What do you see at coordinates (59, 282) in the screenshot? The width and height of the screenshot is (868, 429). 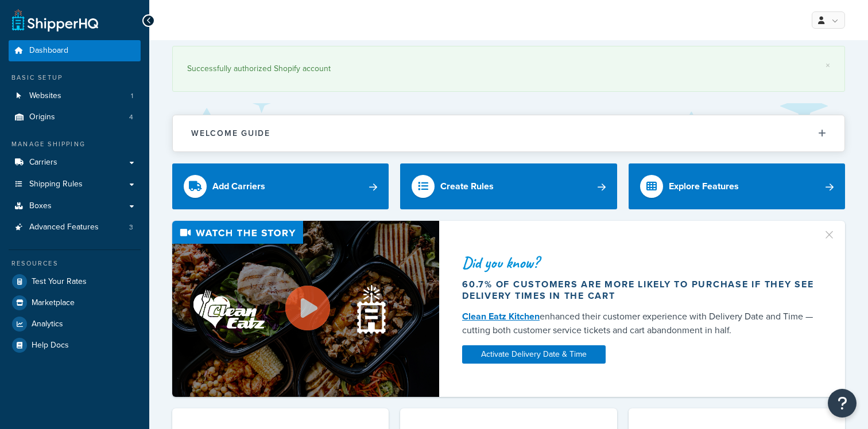 I see `span: Test Your Rates` at bounding box center [59, 282].